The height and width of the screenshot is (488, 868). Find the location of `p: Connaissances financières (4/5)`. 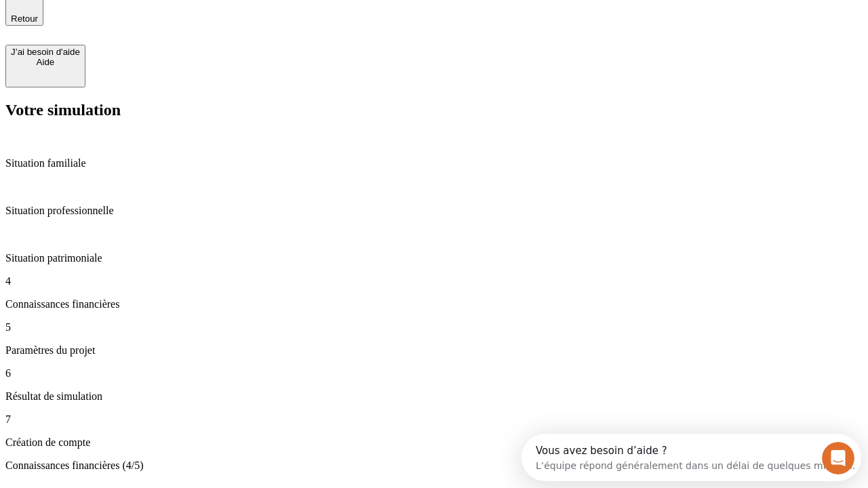

p: Connaissances financières (4/5) is located at coordinates (434, 465).